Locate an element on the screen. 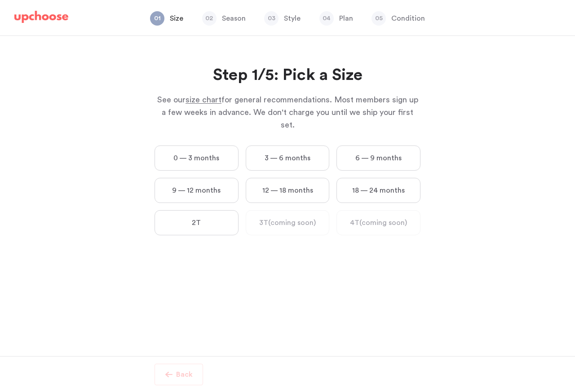  p: Style is located at coordinates (292, 19).